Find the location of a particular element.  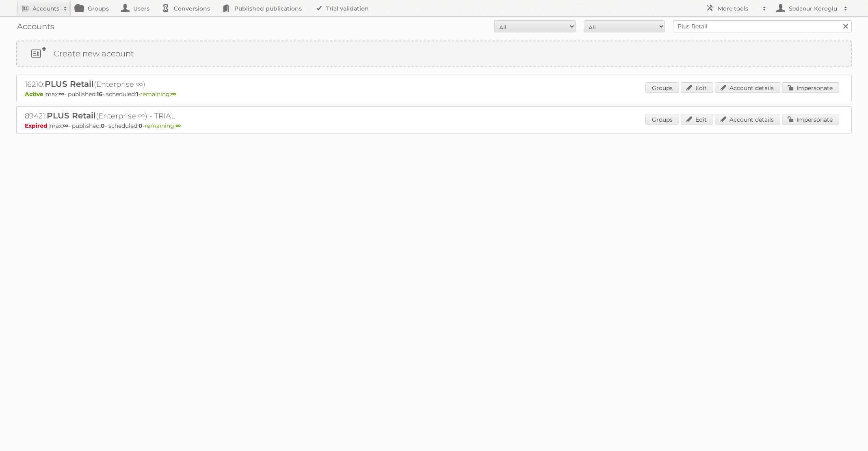

span: Expired is located at coordinates (37, 126).